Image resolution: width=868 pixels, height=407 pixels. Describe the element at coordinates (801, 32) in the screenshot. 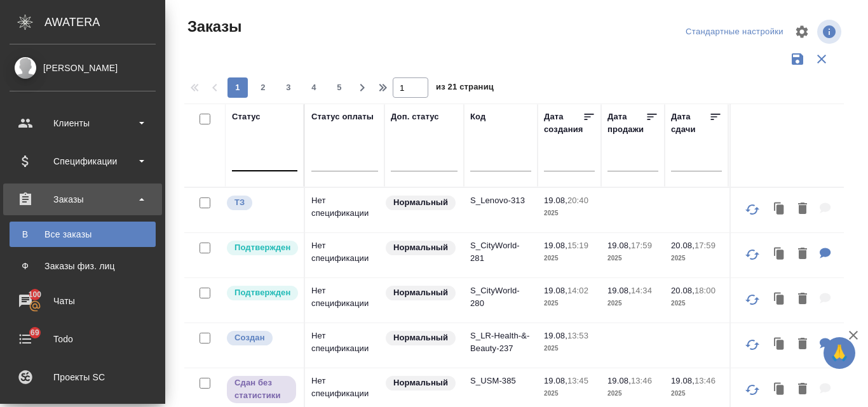

I see `span: Настроить таблицу` at that location.